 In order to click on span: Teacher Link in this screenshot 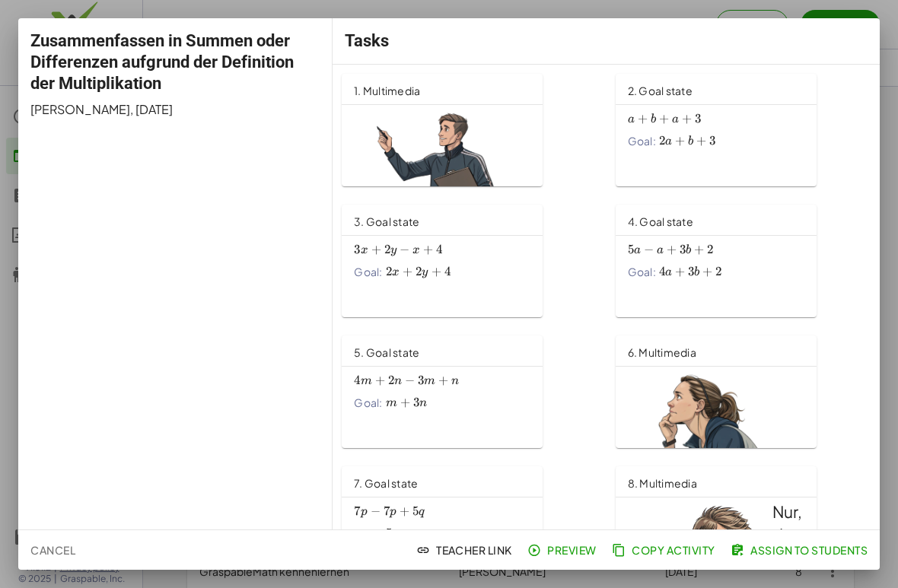, I will do `click(466, 550)`.